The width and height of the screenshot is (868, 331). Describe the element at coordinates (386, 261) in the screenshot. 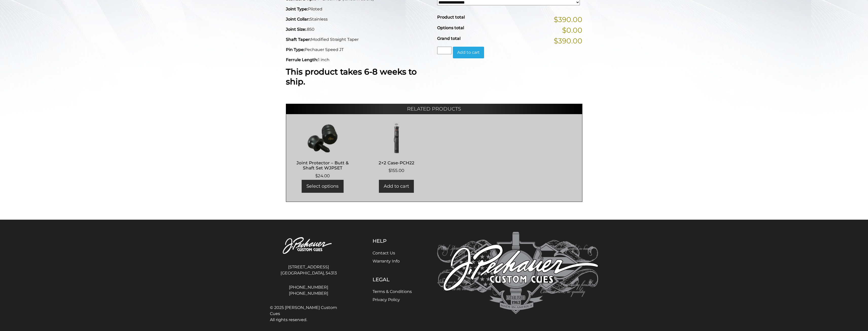

I see `a: Warranty Info` at that location.